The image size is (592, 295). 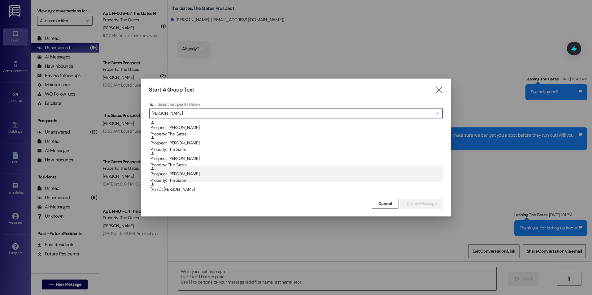 I want to click on h3: Start A Group Text, so click(x=171, y=90).